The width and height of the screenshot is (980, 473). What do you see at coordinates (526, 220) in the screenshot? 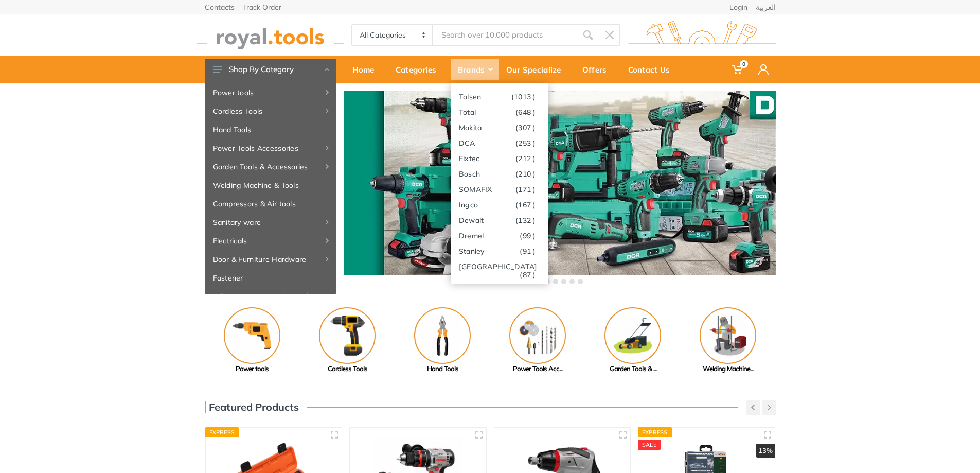
I see `span: (132 )` at bounding box center [526, 220].